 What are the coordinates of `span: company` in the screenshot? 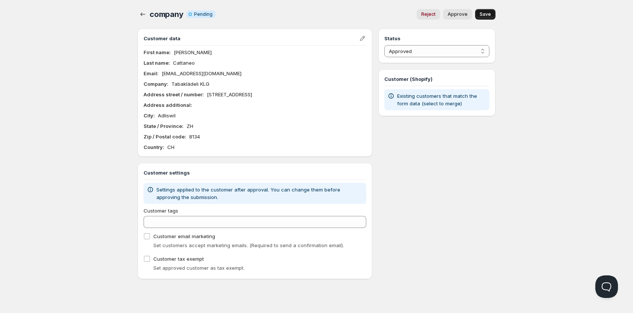 It's located at (166, 14).